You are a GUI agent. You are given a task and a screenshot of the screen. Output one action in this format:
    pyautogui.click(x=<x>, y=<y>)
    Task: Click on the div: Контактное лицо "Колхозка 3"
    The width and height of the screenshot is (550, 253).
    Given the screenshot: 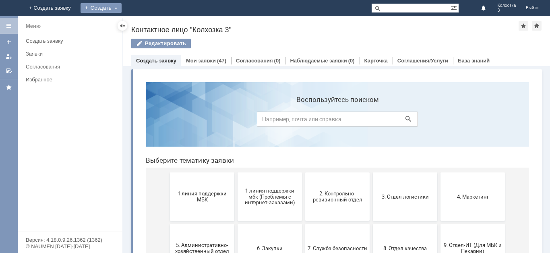 What is the action you would take?
    pyautogui.click(x=325, y=30)
    